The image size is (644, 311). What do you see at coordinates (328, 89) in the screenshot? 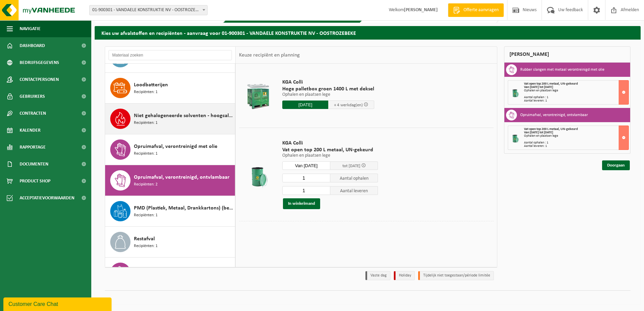
I see `span: Hoge palletbox groen 1400 L met deksel` at bounding box center [328, 89].